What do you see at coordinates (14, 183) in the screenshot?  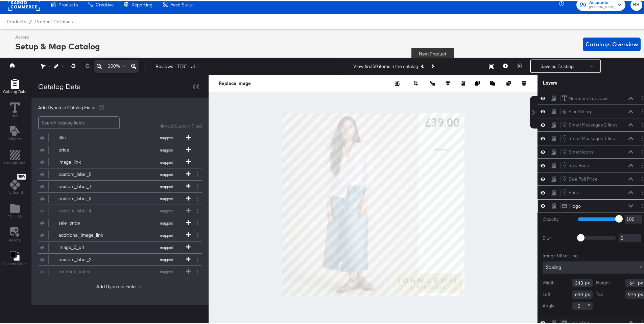 I see `button: NewMy Brand` at bounding box center [14, 183].